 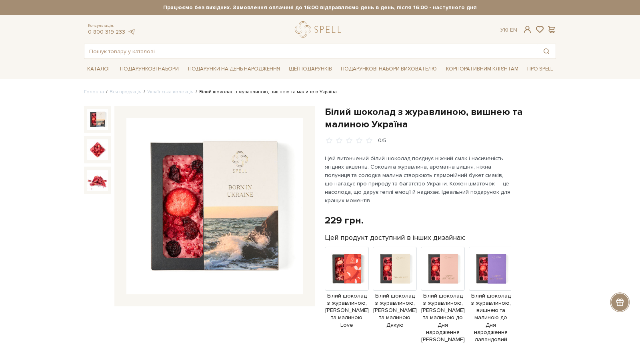 What do you see at coordinates (99, 69) in the screenshot?
I see `a: Каталог` at bounding box center [99, 69].